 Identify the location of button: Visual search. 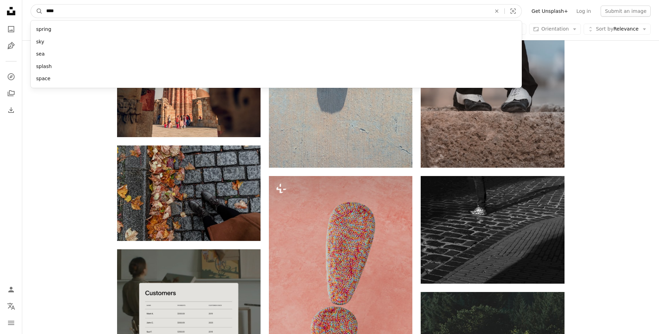
(513, 11).